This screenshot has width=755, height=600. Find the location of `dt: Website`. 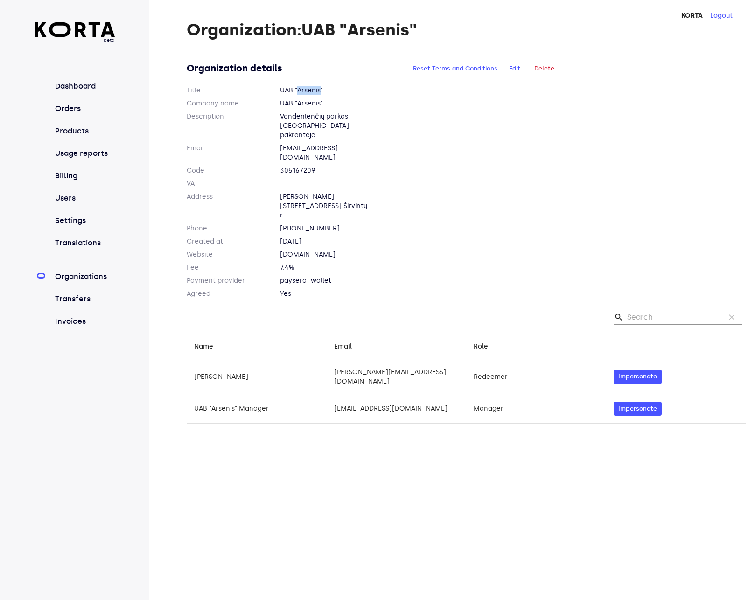

dt: Website is located at coordinates (233, 255).